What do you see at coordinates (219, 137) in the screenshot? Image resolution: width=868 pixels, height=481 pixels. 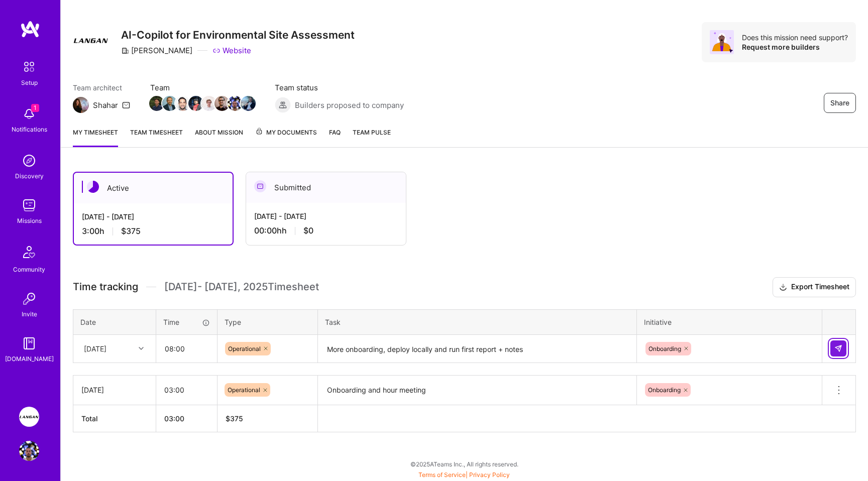 I see `a: About Mission` at bounding box center [219, 137].